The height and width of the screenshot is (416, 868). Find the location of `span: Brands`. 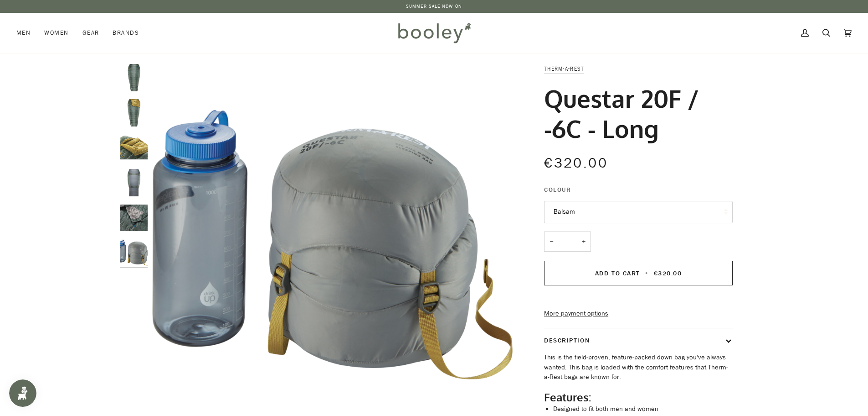

span: Brands is located at coordinates (126, 33).